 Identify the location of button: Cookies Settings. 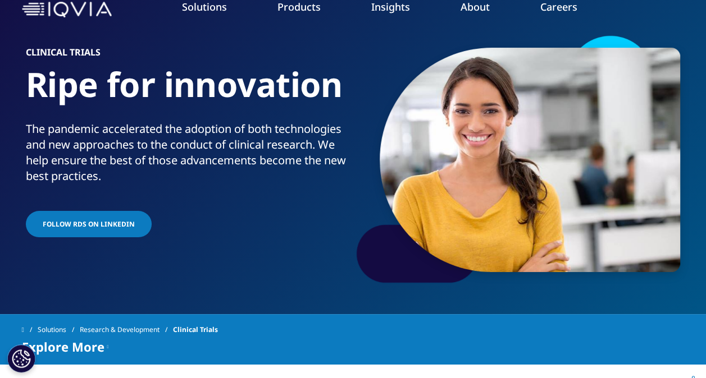
(21, 359).